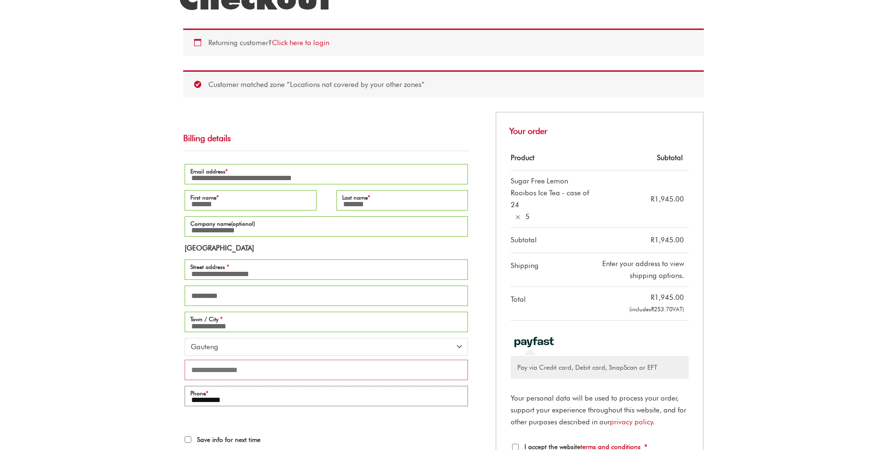  I want to click on small: (includes VAT), so click(657, 309).